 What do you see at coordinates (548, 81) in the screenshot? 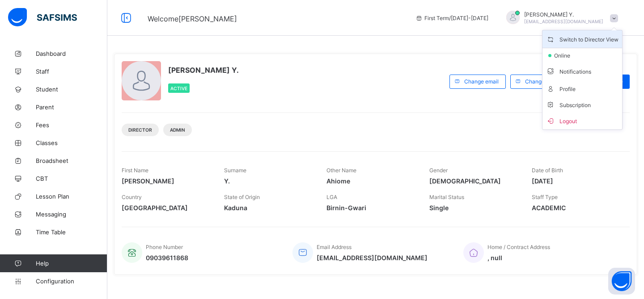
I see `span: Change Password` at bounding box center [548, 81].